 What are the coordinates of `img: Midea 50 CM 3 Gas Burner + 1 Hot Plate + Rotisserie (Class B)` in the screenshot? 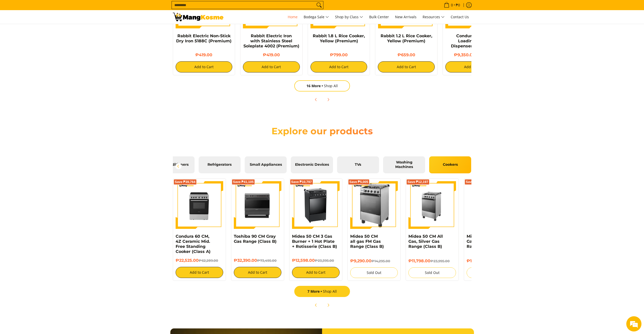 It's located at (315, 205).